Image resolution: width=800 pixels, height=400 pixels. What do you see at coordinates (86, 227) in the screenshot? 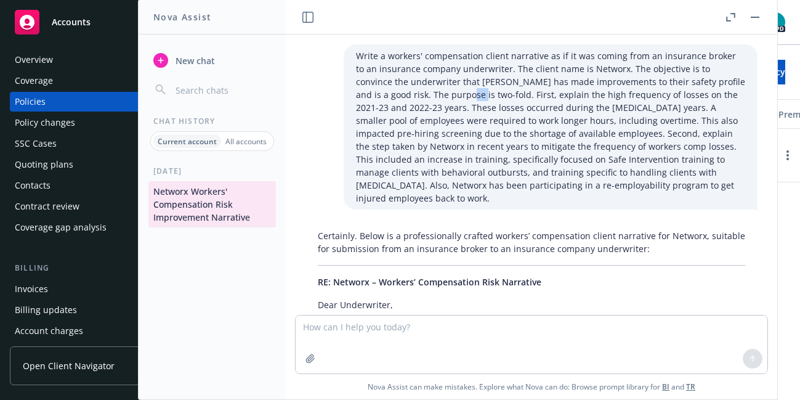
I see `a: Coverage gap analysis` at bounding box center [86, 227].